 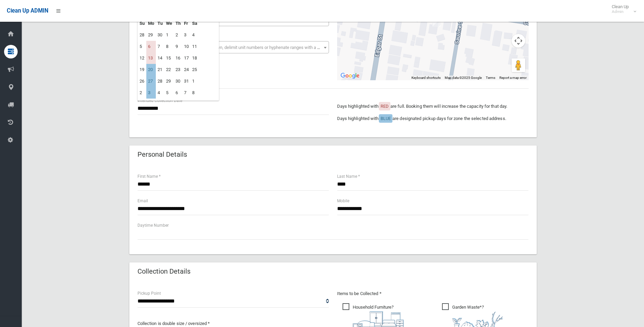 I want to click on a: Terms (opens in new tab), so click(x=491, y=78).